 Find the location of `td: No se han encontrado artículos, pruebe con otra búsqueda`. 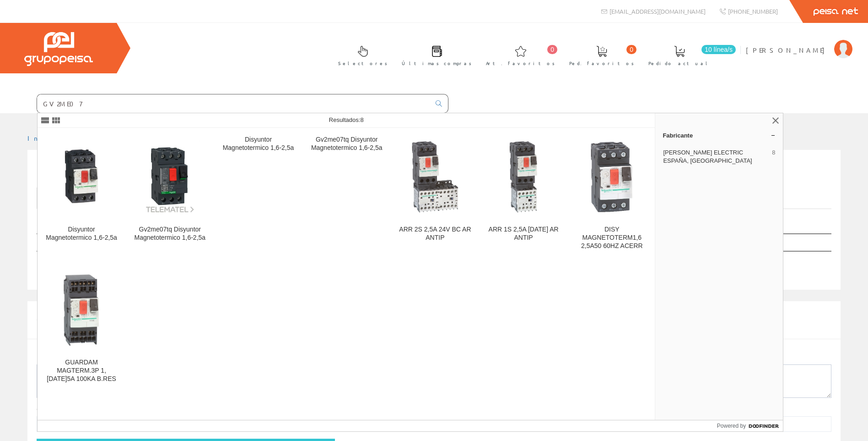

td: No se han encontrado artículos, pruebe con otra búsqueda is located at coordinates (392, 262).